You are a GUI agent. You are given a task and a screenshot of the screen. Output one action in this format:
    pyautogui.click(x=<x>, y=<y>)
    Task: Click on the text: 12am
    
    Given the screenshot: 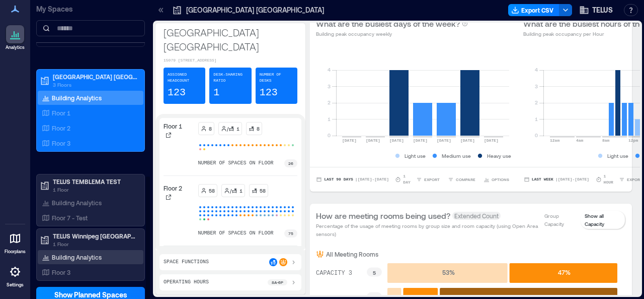 What is the action you would take?
    pyautogui.click(x=554, y=140)
    